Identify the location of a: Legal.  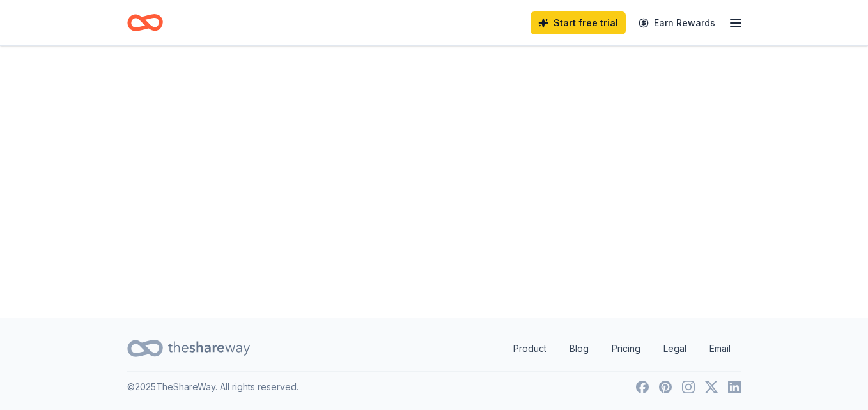
(675, 349).